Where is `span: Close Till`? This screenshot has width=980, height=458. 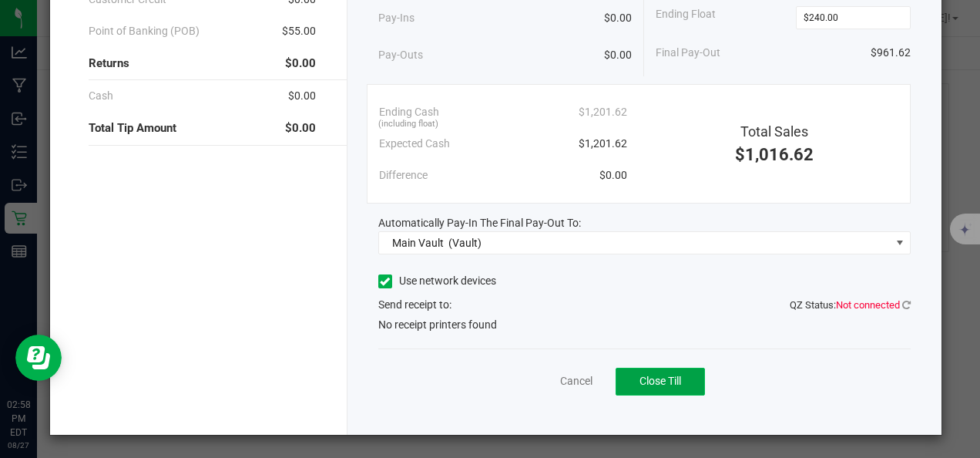
span: Close Till is located at coordinates (660, 381).